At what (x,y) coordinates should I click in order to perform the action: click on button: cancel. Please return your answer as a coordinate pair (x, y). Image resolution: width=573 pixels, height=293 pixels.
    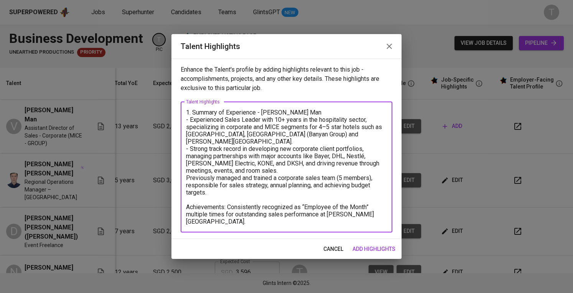
    Looking at the image, I should click on (333, 249).